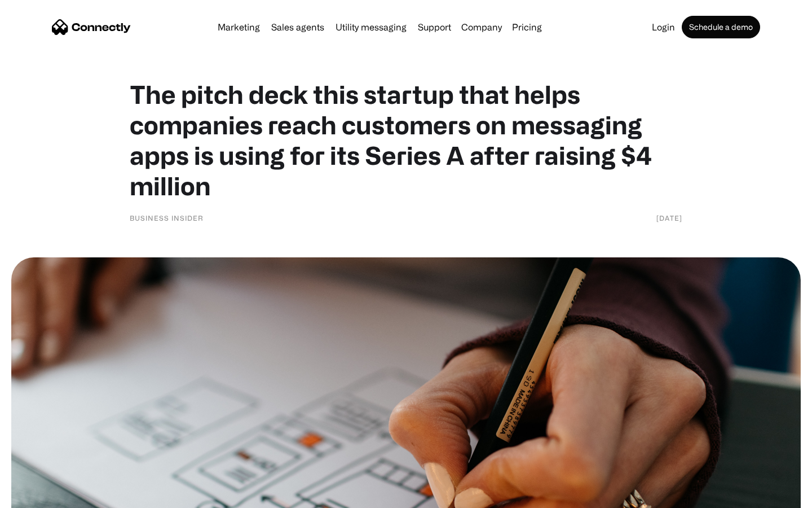 The height and width of the screenshot is (508, 812). What do you see at coordinates (527, 27) in the screenshot?
I see `a: Pricing` at bounding box center [527, 27].